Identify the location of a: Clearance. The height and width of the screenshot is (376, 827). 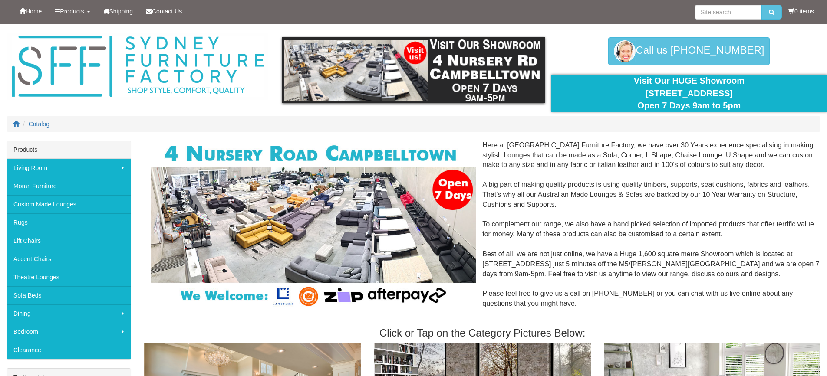
(69, 350).